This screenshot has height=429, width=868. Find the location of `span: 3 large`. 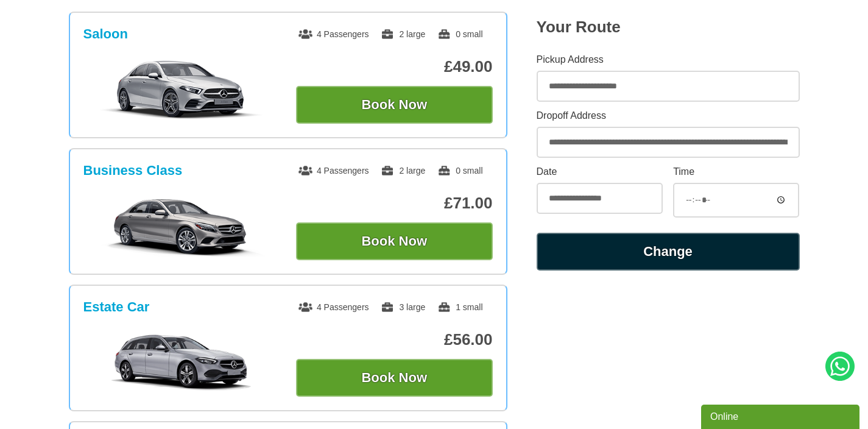

span: 3 large is located at coordinates (402, 307).